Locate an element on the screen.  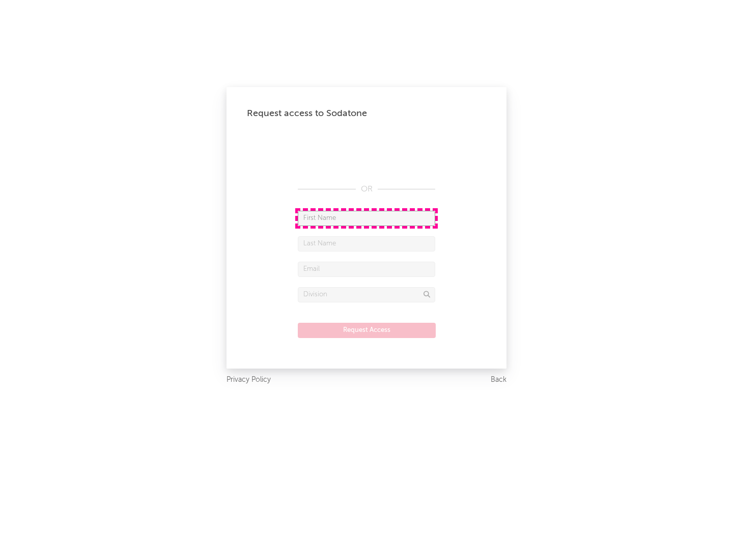
input: Last Name is located at coordinates (367, 244).